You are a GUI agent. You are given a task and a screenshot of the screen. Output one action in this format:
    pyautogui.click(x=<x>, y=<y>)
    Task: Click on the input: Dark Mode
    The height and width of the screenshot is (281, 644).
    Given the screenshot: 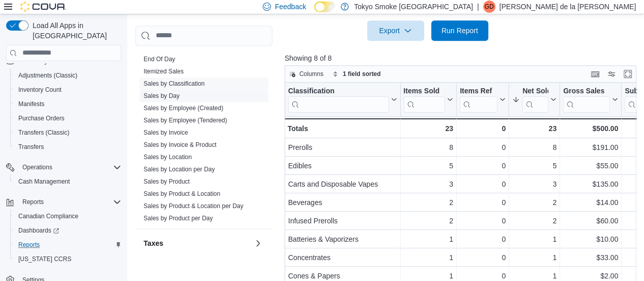 What is the action you would take?
    pyautogui.click(x=325, y=6)
    